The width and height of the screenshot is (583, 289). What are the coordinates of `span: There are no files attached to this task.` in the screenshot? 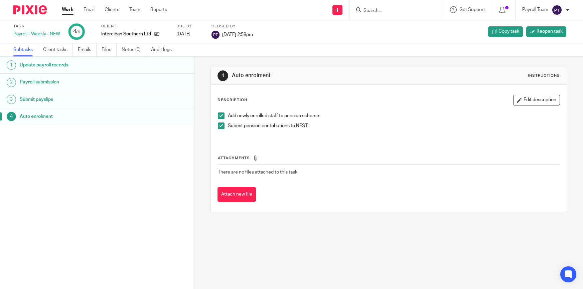 It's located at (258, 172).